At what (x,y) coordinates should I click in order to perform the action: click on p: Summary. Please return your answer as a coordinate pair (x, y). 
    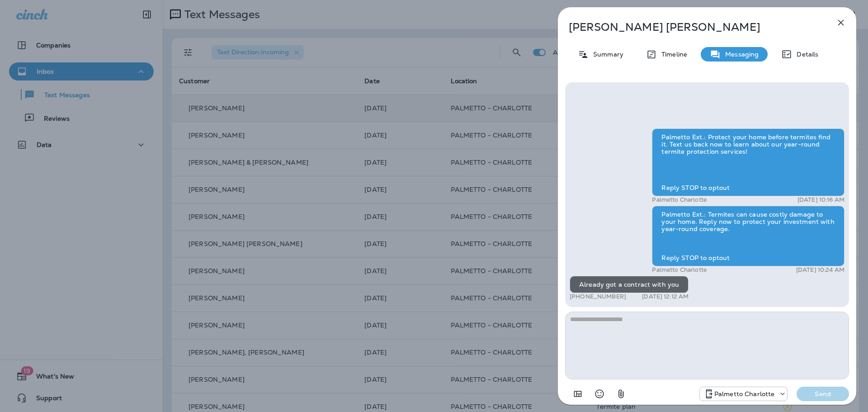
    Looking at the image, I should click on (606, 55).